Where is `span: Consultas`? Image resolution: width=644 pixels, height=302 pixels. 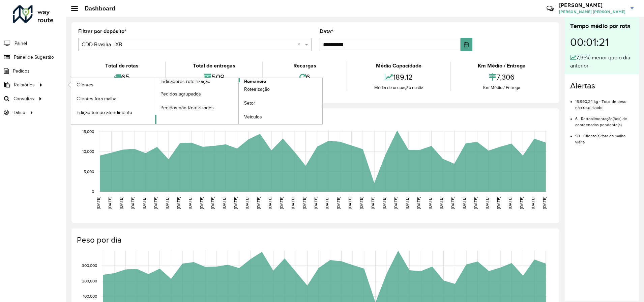
span: Consultas is located at coordinates (24, 99).